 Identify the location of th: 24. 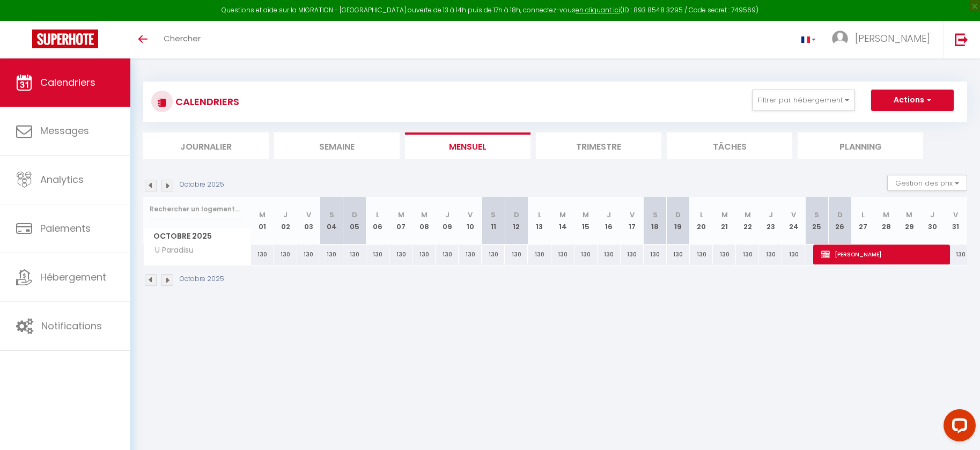
(793, 220).